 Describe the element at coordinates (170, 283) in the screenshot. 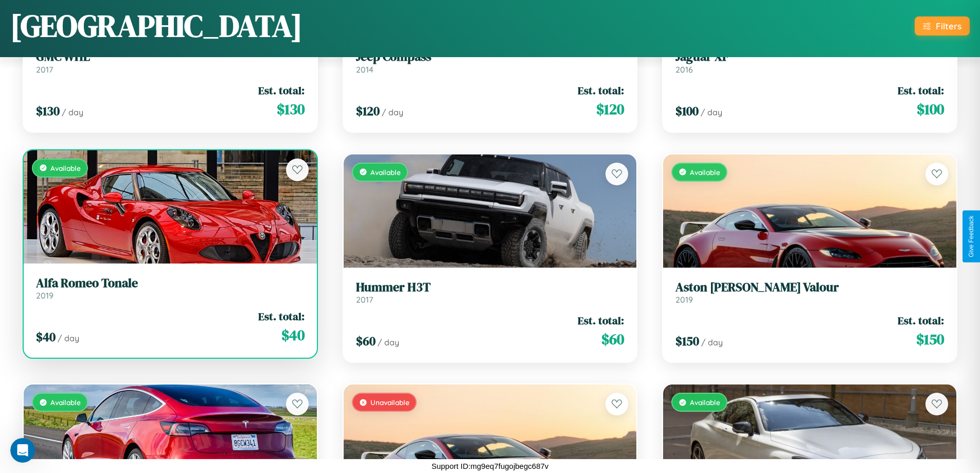

I see `h3: Alfa Romeo Tonale` at that location.